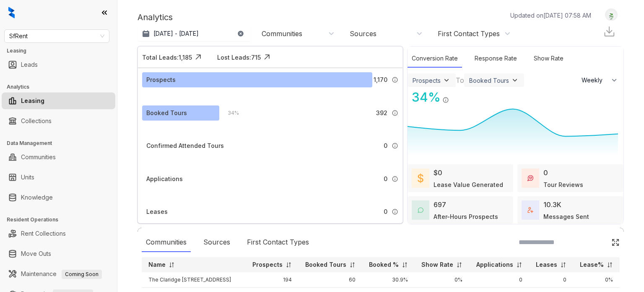  What do you see at coordinates (381, 80) in the screenshot?
I see `span: 1,170` at bounding box center [381, 80].